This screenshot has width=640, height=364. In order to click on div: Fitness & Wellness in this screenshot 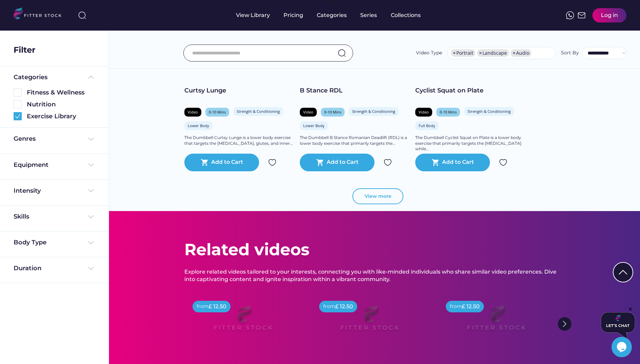, I will do `click(61, 93)`.